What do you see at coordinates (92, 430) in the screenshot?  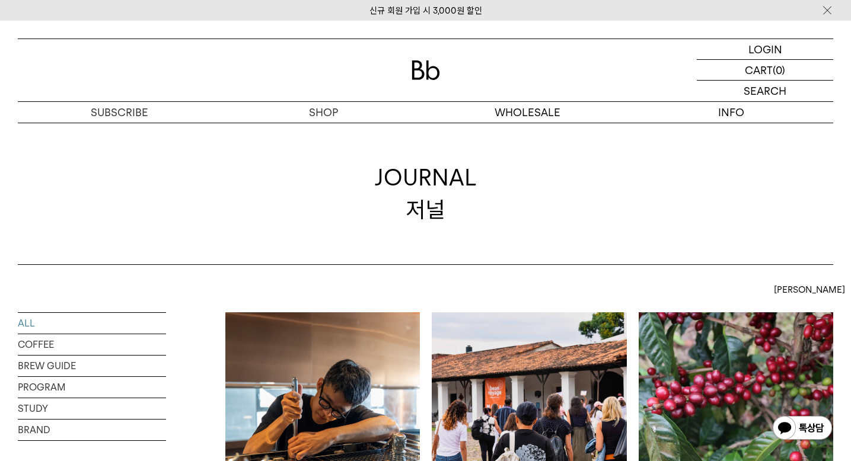 I see `a: BRAND` at bounding box center [92, 430].